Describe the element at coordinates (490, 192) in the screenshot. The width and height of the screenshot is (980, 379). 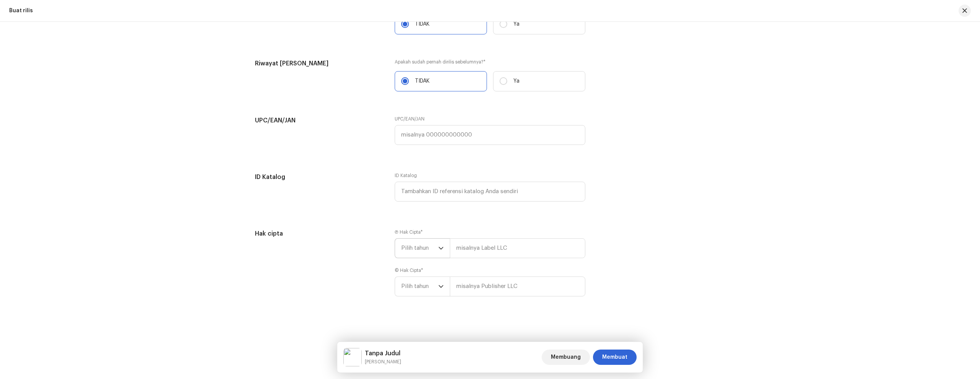
I see `input: Tambahkan ID referensi katalog Anda sendiri` at that location.